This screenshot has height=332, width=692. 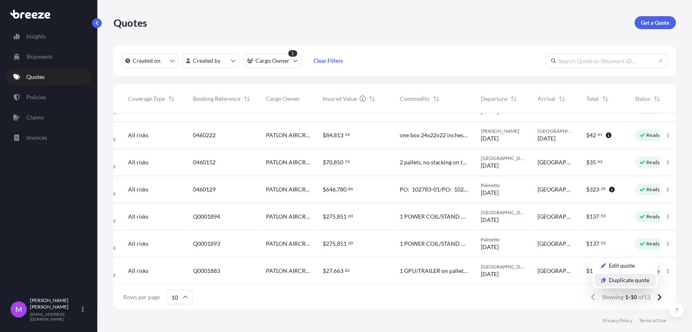 What do you see at coordinates (625, 266) in the screenshot?
I see `a: Edit quote` at bounding box center [625, 266].